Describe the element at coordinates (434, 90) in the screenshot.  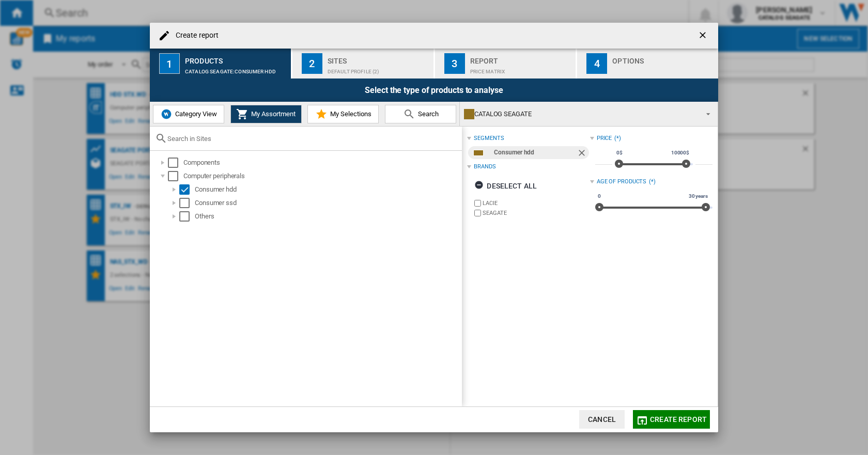
I see `div: Select the type of products to analyse` at that location.